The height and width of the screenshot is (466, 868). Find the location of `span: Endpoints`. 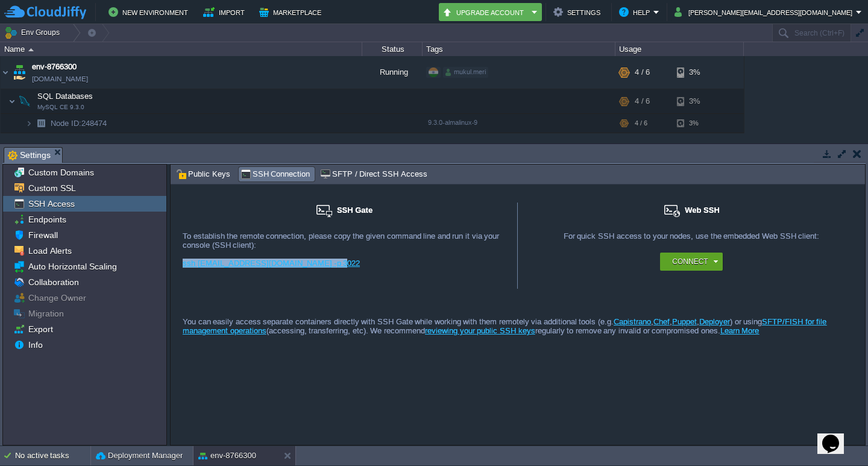

span: Endpoints is located at coordinates (47, 220).